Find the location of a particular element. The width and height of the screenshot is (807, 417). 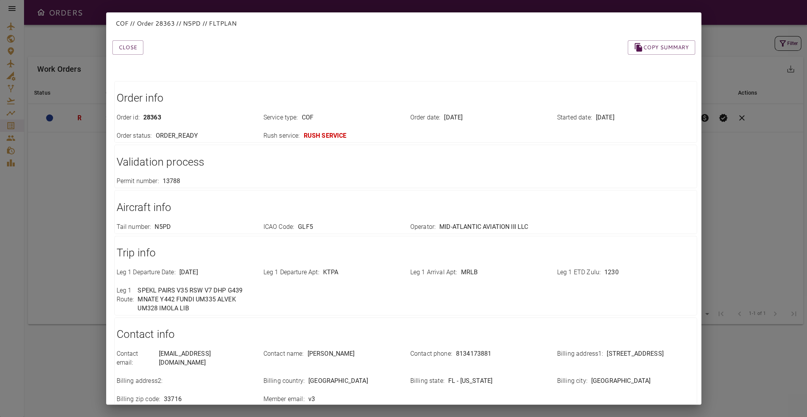

p: v3 is located at coordinates (311, 399).